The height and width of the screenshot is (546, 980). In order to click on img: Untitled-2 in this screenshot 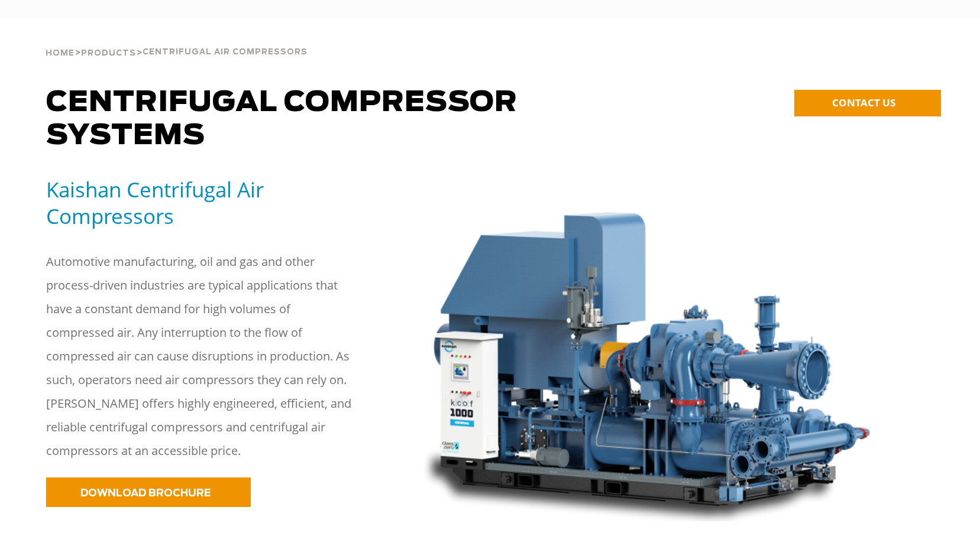, I will do `click(644, 354)`.